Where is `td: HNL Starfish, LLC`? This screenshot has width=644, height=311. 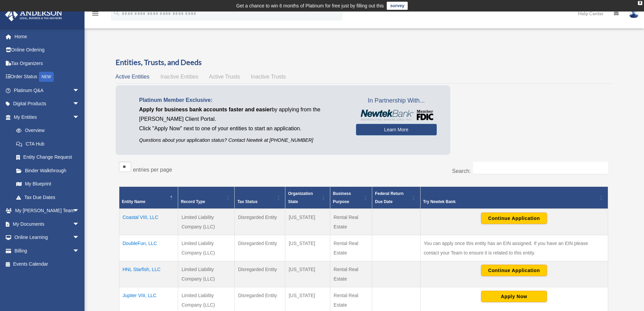 td: HNL Starfish, LLC is located at coordinates (148, 274).